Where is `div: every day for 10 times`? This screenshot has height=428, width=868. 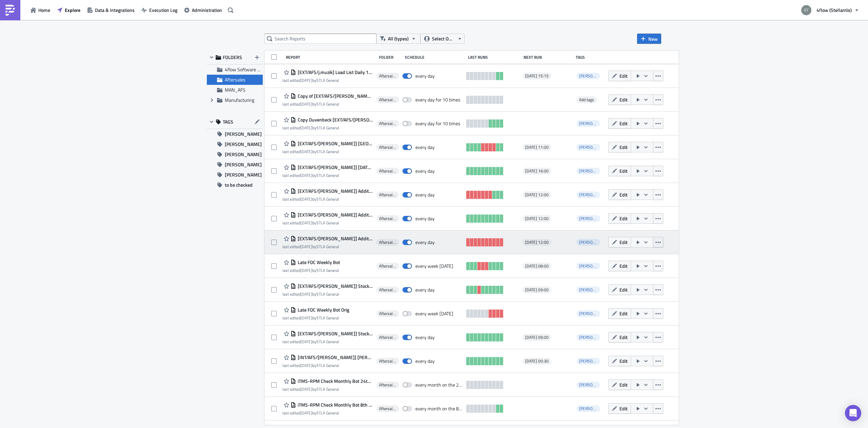 div: every day for 10 times is located at coordinates (438, 99).